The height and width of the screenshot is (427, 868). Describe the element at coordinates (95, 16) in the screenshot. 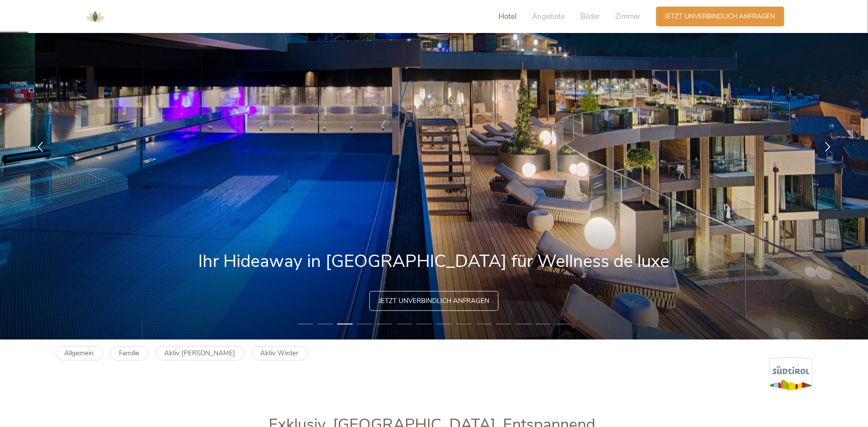

I see `a: AMONTI & LUNARIS Wellnessresort` at that location.